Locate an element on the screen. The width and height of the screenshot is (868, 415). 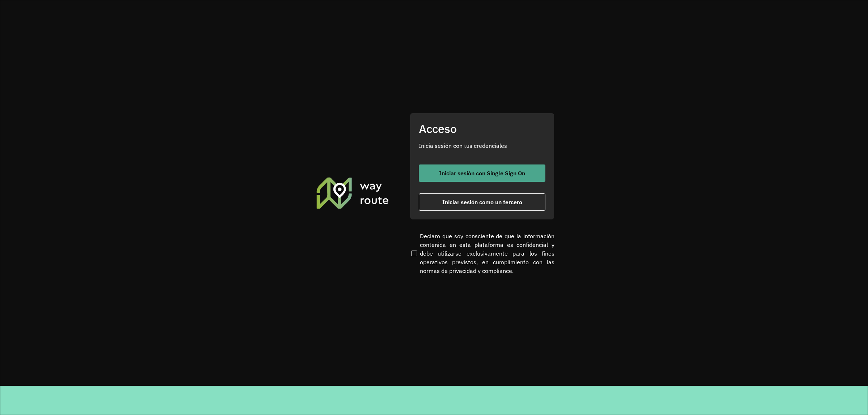
label: Declaro que soy consciente de que la información contenida en esta plataforma es confidencial y d... is located at coordinates (482, 253).